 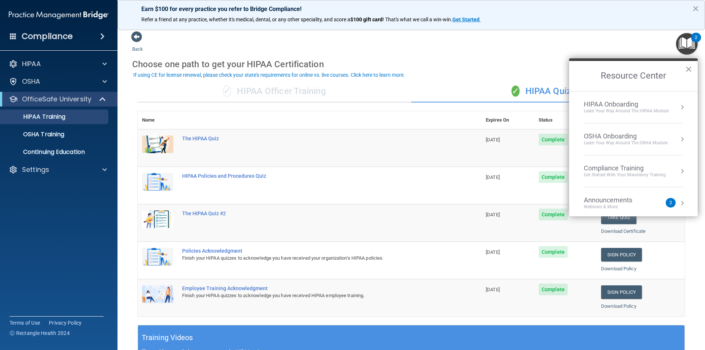 What do you see at coordinates (269, 75) in the screenshot?
I see `div: If using CE for license renewal, please check your state's requirements for online vs. live cours...` at bounding box center [269, 75].